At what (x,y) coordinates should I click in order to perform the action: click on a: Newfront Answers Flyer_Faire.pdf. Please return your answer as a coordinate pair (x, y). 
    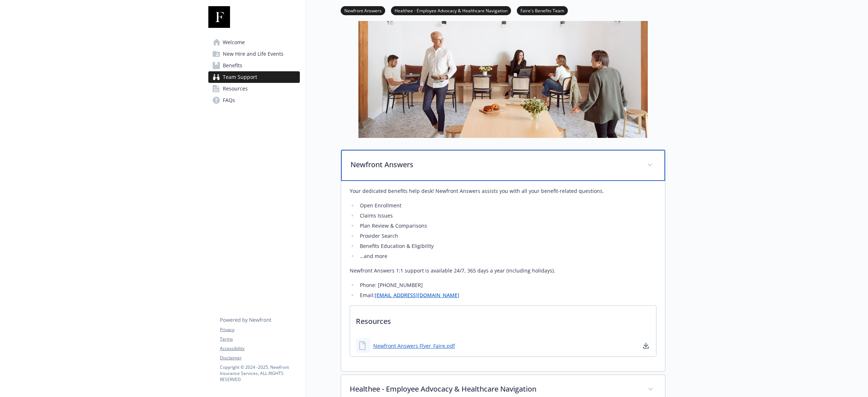
    Looking at the image, I should click on (414, 346).